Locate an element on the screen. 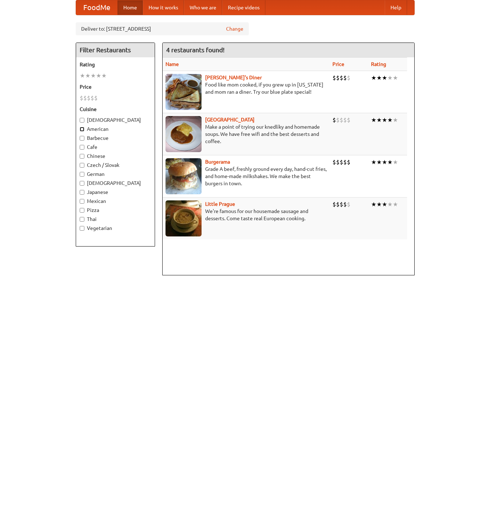 This screenshot has width=490, height=510. a: Burgerama is located at coordinates (217, 162).